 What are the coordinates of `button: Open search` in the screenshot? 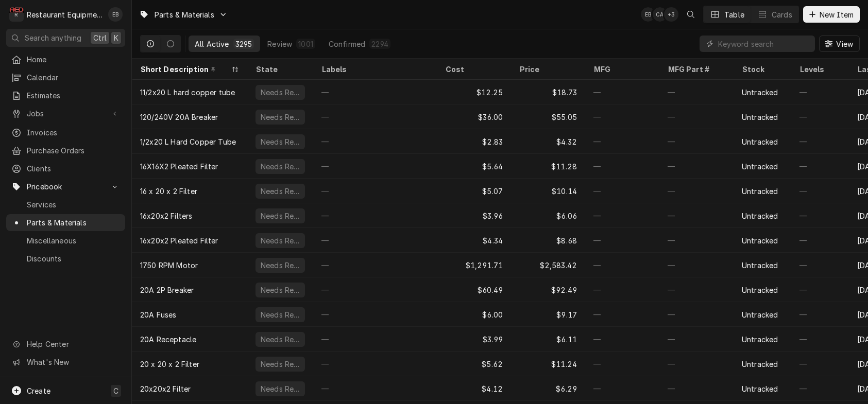 It's located at (691, 14).